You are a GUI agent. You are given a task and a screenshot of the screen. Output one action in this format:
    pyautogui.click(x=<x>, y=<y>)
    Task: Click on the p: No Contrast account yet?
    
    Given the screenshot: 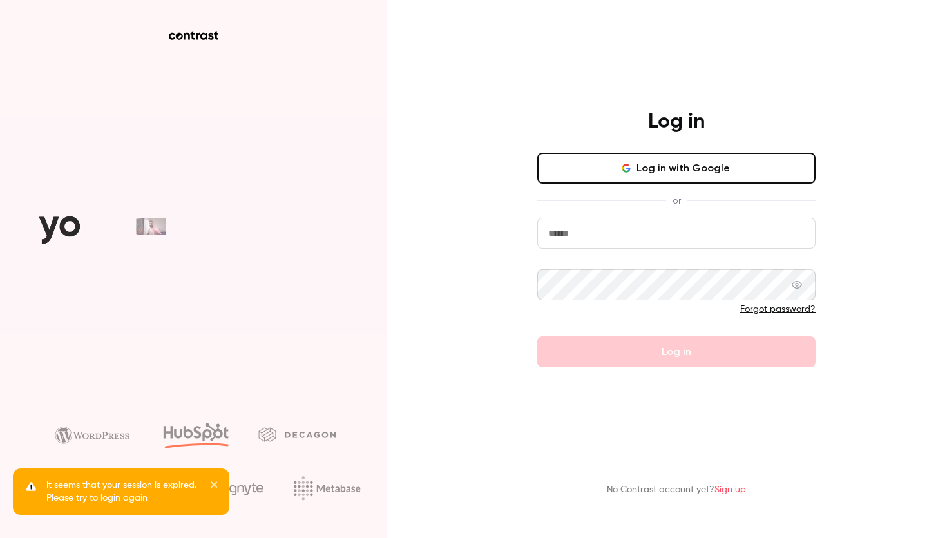 What is the action you would take?
    pyautogui.click(x=677, y=490)
    